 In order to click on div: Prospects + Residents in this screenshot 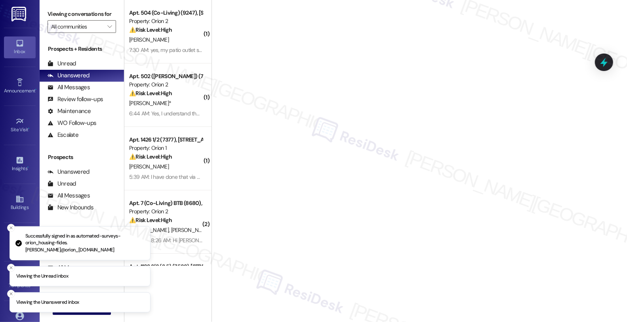, I will do `click(82, 49)`.